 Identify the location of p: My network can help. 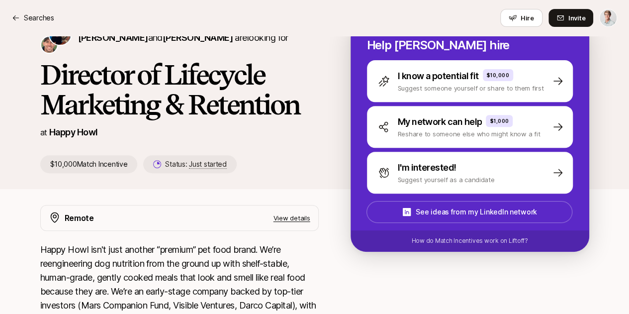
(440, 122).